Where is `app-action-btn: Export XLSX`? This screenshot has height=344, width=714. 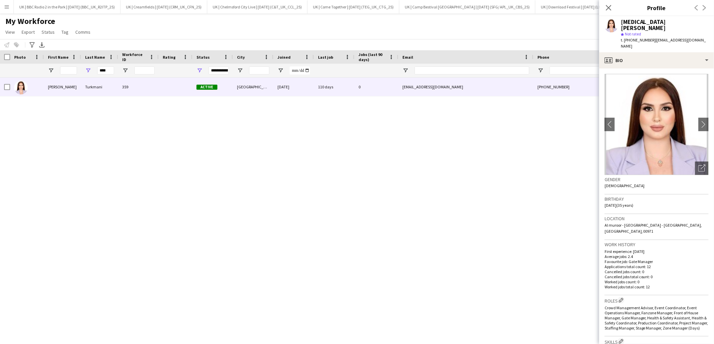 app-action-btn: Export XLSX is located at coordinates (42, 45).